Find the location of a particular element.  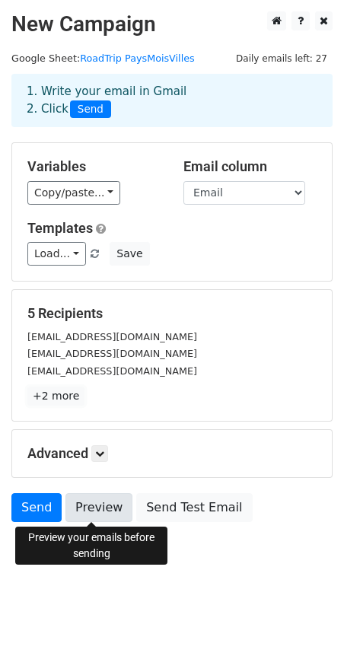

h2: New Campaign is located at coordinates (172, 24).